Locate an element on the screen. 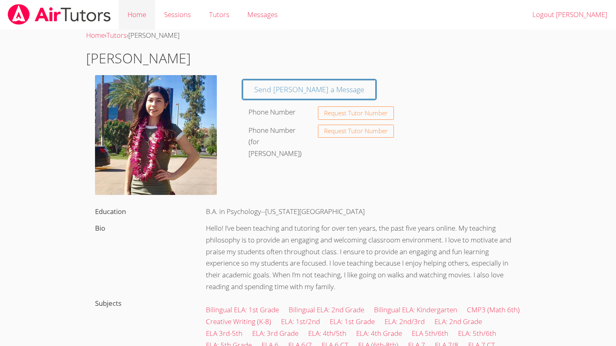 This screenshot has width=616, height=346. a: ELA: 1st Grade is located at coordinates (352, 321).